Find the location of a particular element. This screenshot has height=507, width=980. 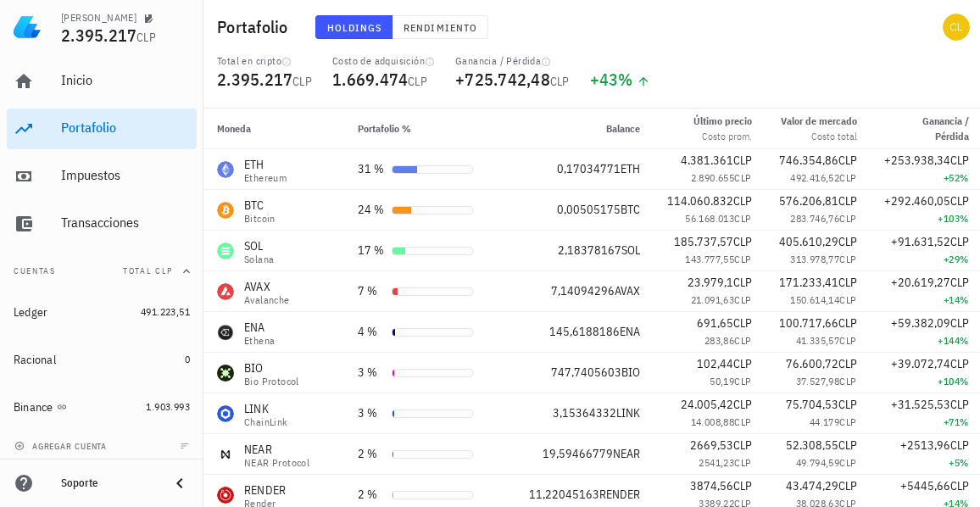

span: 102,44 is located at coordinates (715, 364).